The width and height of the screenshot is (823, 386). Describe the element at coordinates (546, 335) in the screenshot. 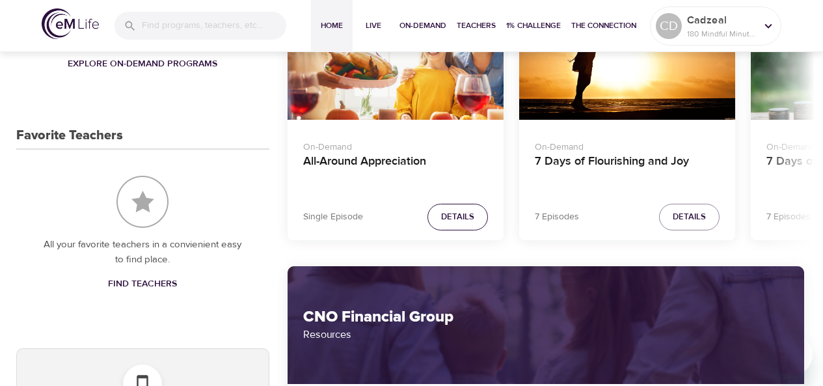

I see `p: Resources` at that location.